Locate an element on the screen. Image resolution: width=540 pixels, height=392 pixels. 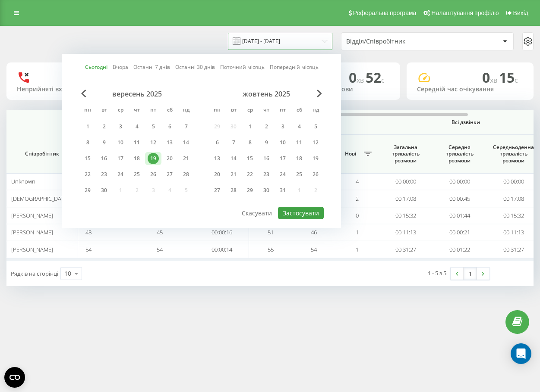
span: Середня тривалість розмови is located at coordinates (459, 154).